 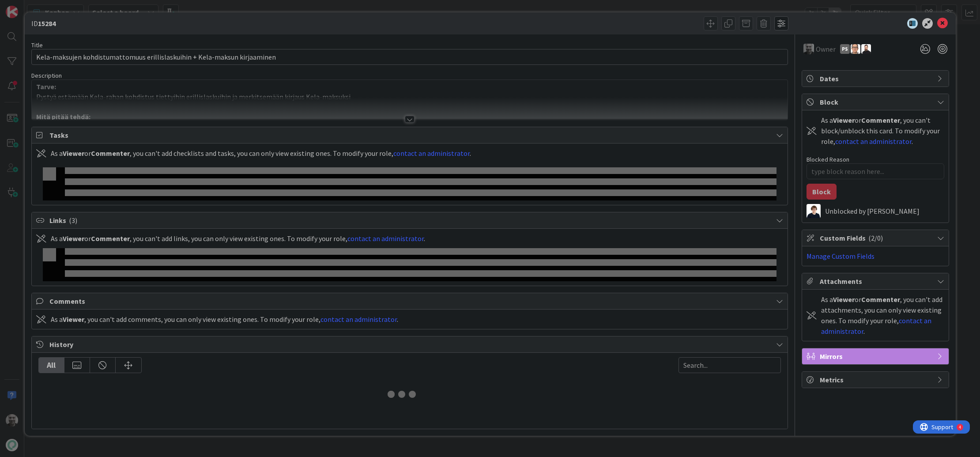 What do you see at coordinates (43, 24) in the screenshot?
I see `span: ID` at bounding box center [43, 24].